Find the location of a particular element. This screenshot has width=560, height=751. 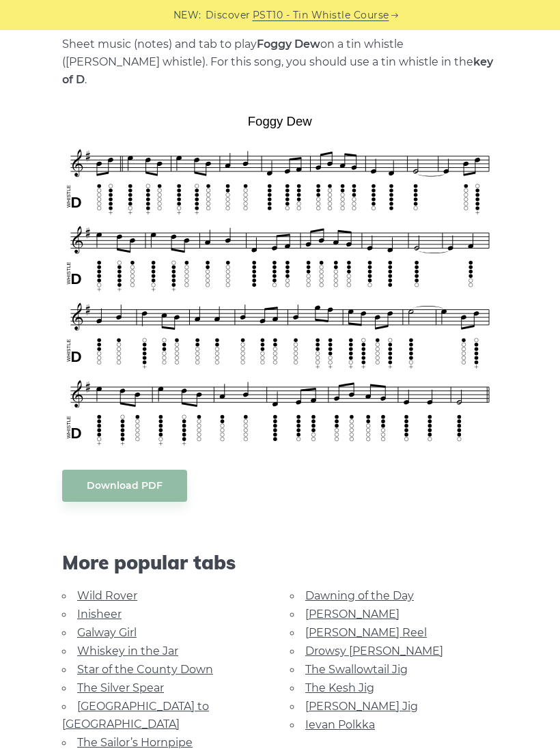

a: The Swallowtail Jig is located at coordinates (357, 669).